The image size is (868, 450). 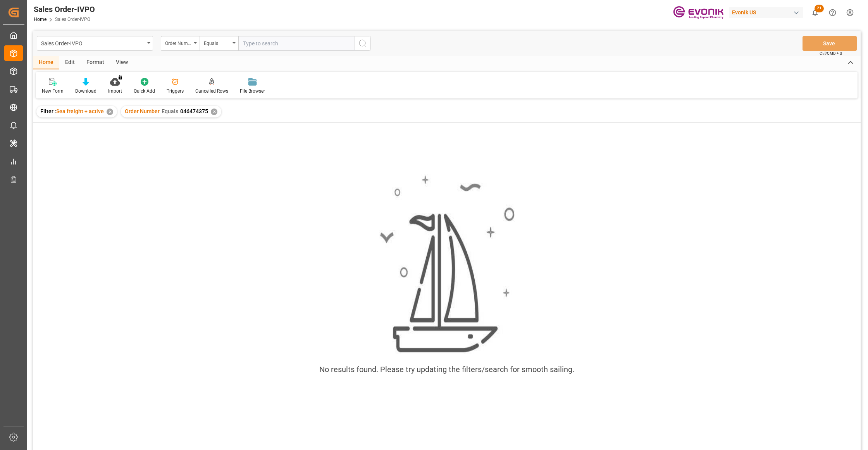 What do you see at coordinates (766, 12) in the screenshot?
I see `div: Evonik US` at bounding box center [766, 12].